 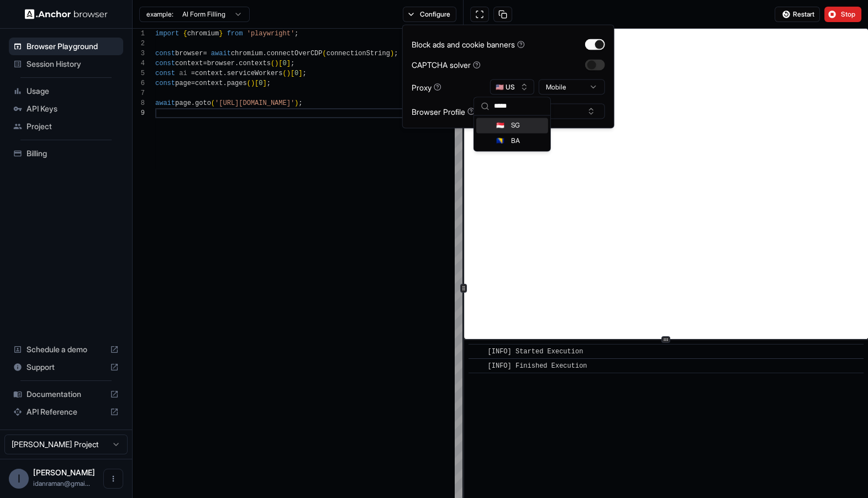 What do you see at coordinates (138, 93) in the screenshot?
I see `div: 7` at bounding box center [138, 93].